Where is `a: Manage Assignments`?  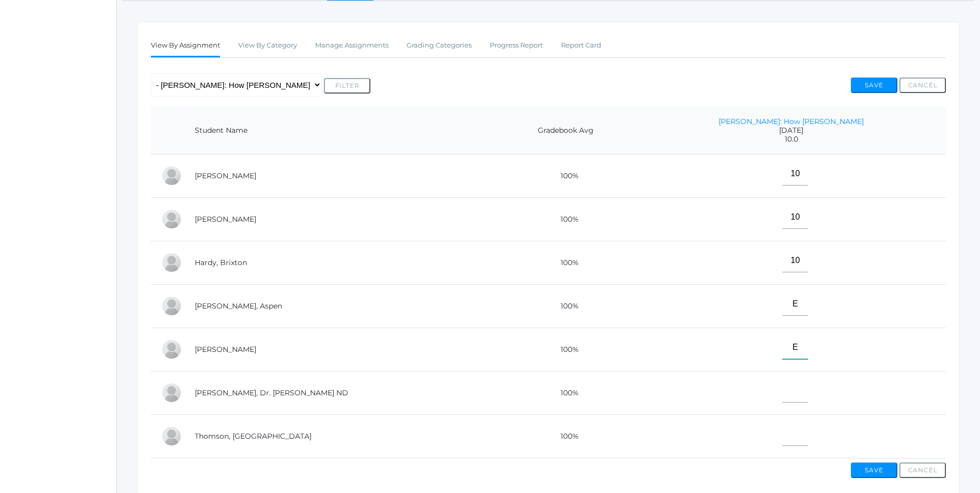
a: Manage Assignments is located at coordinates (352, 46).